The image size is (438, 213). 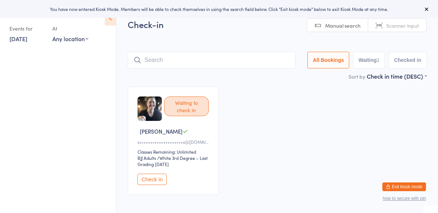 I want to click on input: Search, so click(x=211, y=60).